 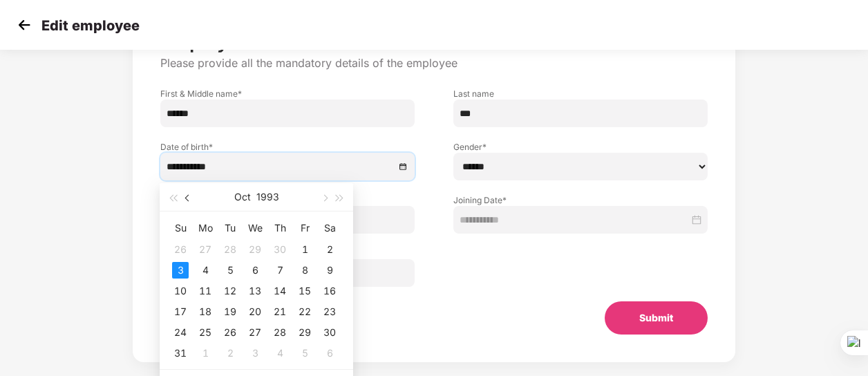 What do you see at coordinates (255, 312) in the screenshot?
I see `td: 1993-10-20` at bounding box center [255, 312].